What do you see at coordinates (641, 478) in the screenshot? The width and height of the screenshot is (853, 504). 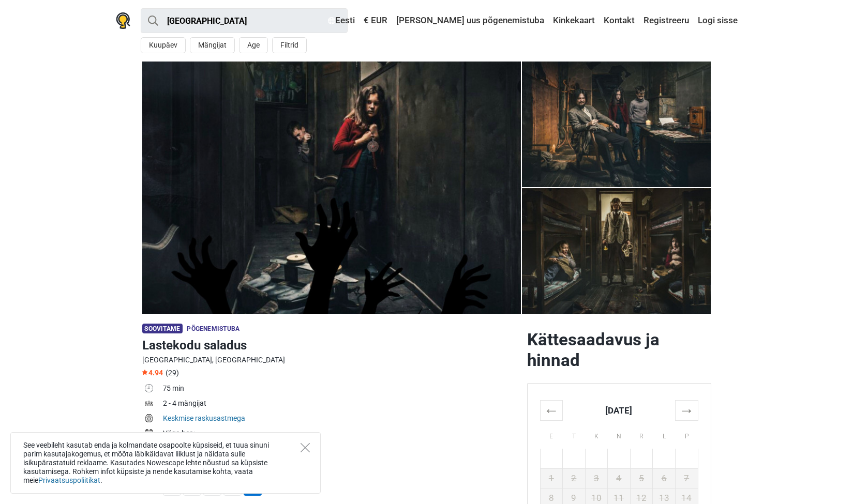 I see `td: 5` at bounding box center [641, 478].